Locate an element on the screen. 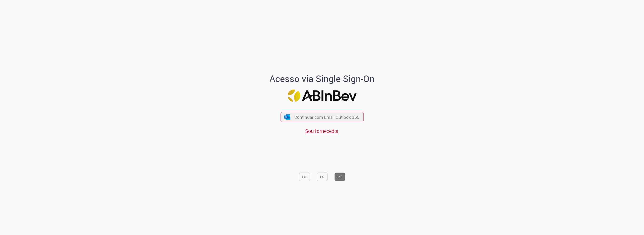 This screenshot has height=235, width=644. img: Logo ABInBev is located at coordinates (322, 96).